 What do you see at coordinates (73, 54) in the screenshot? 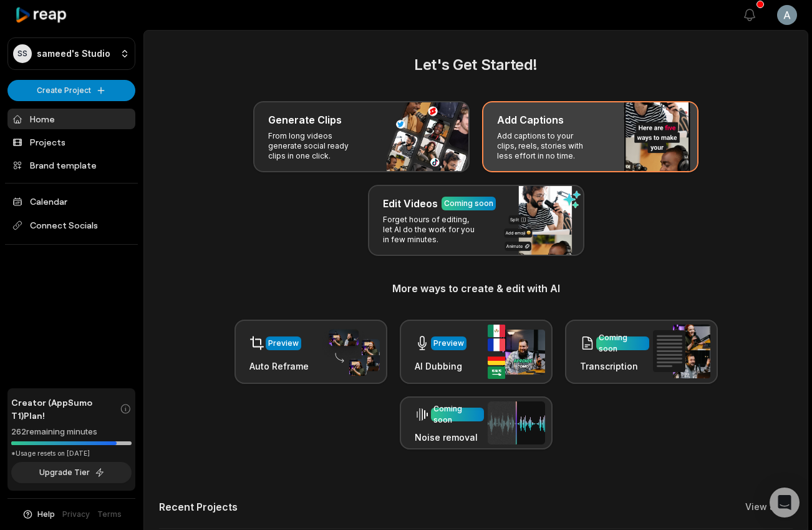
I see `p: sameed's Studio` at bounding box center [73, 54].